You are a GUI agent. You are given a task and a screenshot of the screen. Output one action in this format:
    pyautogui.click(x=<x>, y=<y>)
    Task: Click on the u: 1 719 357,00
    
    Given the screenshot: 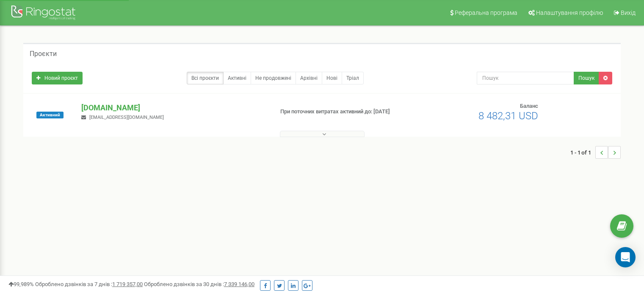 What is the action you would take?
    pyautogui.click(x=128, y=284)
    